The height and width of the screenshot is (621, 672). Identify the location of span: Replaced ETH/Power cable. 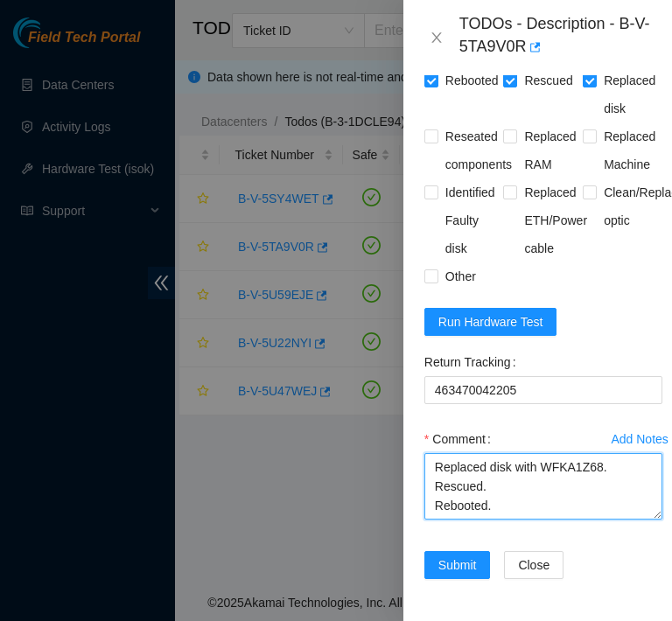
(556, 221).